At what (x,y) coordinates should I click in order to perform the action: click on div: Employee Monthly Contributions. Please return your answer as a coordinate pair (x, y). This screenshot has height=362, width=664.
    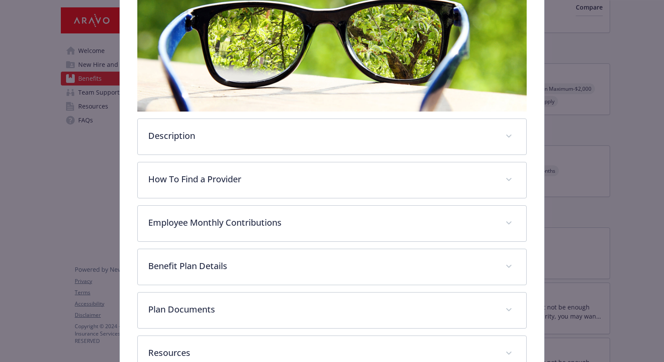
    Looking at the image, I should click on (332, 224).